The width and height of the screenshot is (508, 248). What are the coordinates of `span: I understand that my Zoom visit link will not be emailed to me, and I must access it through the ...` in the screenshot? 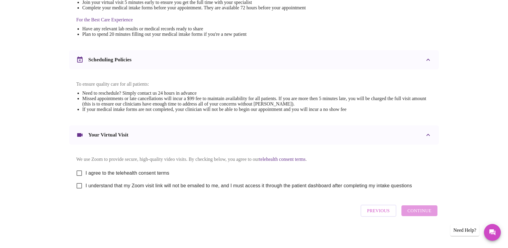 It's located at (249, 185).